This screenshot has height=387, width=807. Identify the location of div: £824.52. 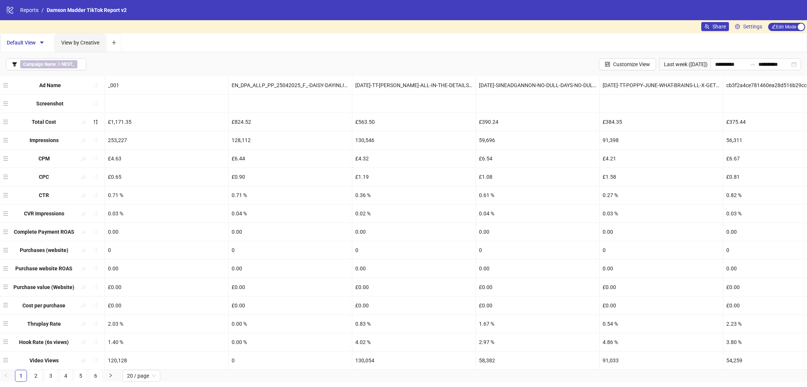
(290, 122).